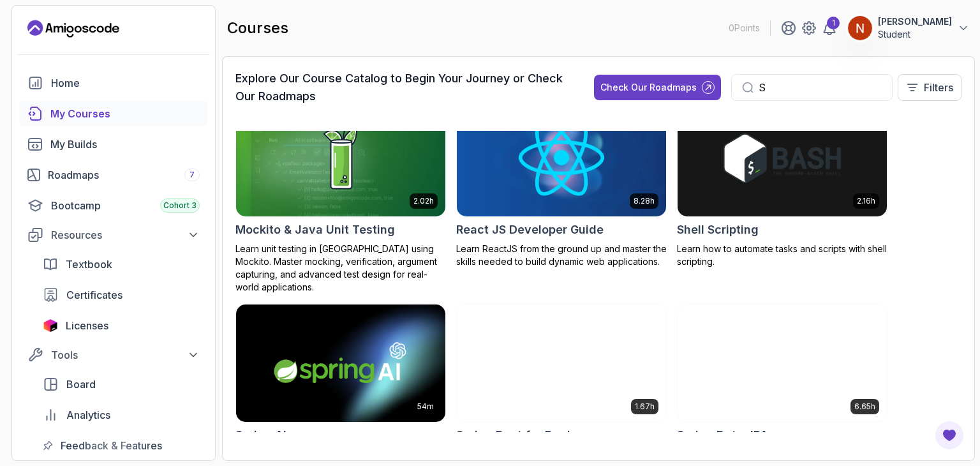 This screenshot has width=980, height=466. What do you see at coordinates (111, 446) in the screenshot?
I see `span: Feedback & Features` at bounding box center [111, 446].